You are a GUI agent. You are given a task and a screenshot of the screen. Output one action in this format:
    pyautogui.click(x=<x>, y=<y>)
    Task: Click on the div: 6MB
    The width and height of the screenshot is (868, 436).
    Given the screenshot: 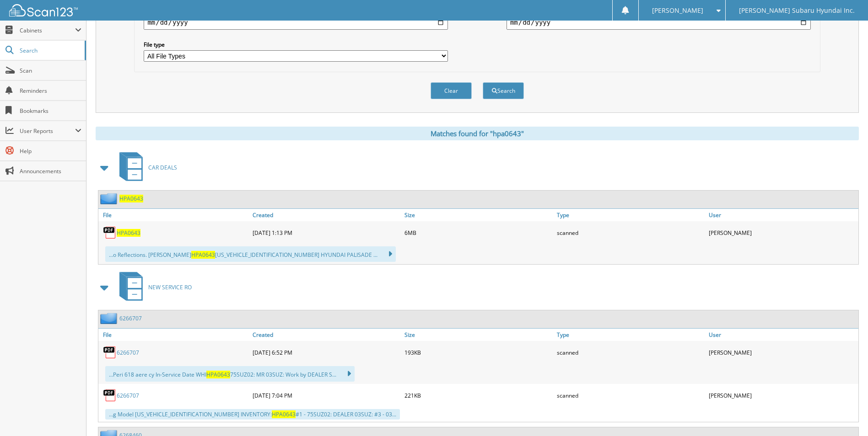 What is the action you would take?
    pyautogui.click(x=478, y=233)
    